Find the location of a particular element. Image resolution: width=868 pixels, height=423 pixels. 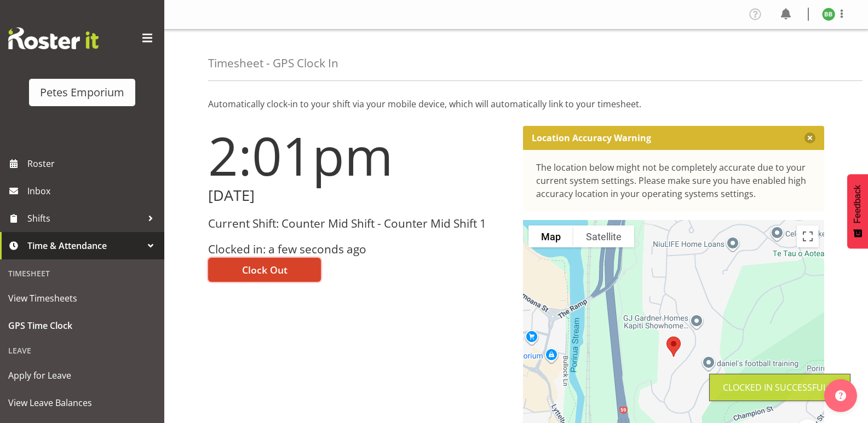

button: Close message is located at coordinates (810, 138).